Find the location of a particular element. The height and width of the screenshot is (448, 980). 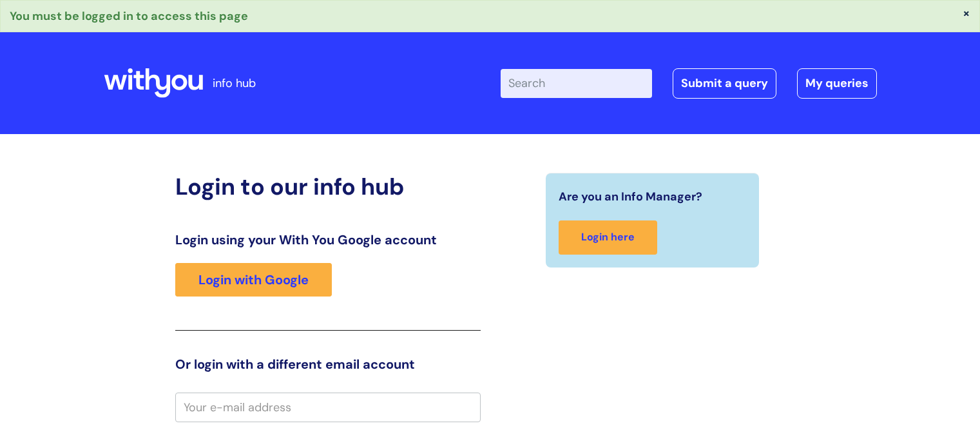

input: Search is located at coordinates (576, 83).